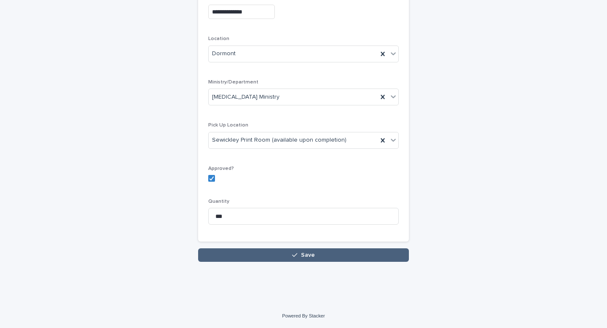 This screenshot has height=328, width=607. Describe the element at coordinates (303, 316) in the screenshot. I see `a: Powered By Stacker` at that location.